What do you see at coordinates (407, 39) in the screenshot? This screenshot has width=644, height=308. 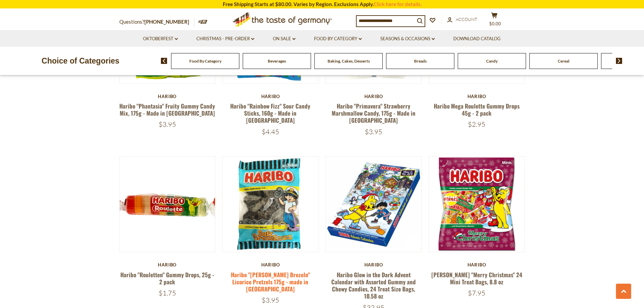 I see `a: Seasons & Occasions` at bounding box center [407, 39].